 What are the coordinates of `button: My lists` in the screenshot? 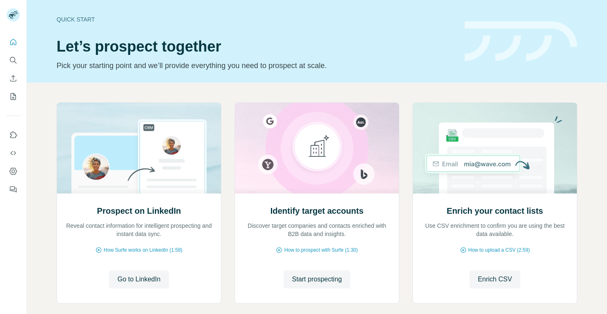 It's located at (13, 97).